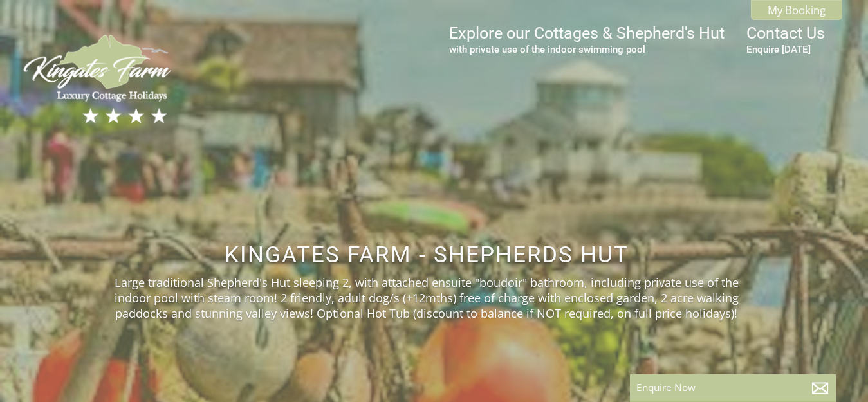 The image size is (868, 402). Describe the element at coordinates (587, 50) in the screenshot. I see `small: with private use of the indoor swimming pool` at that location.